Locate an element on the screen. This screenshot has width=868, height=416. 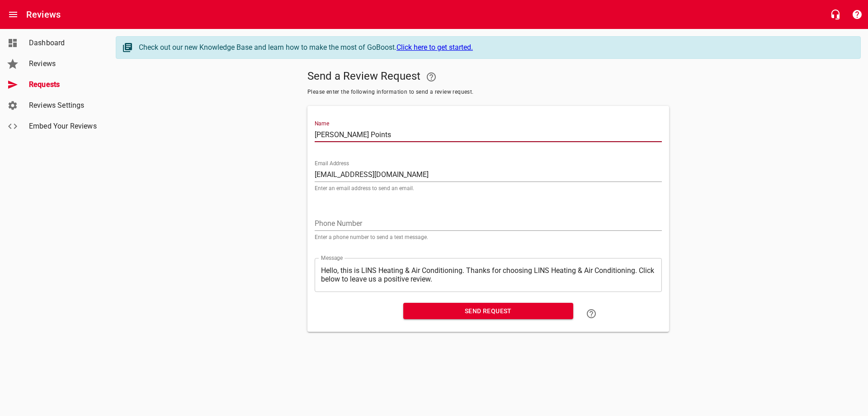
span: Send Request is located at coordinates (488, 311).